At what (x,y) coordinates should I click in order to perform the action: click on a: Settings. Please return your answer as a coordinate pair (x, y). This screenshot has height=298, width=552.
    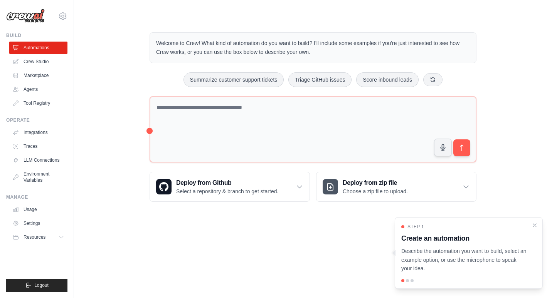
    Looking at the image, I should click on (38, 223).